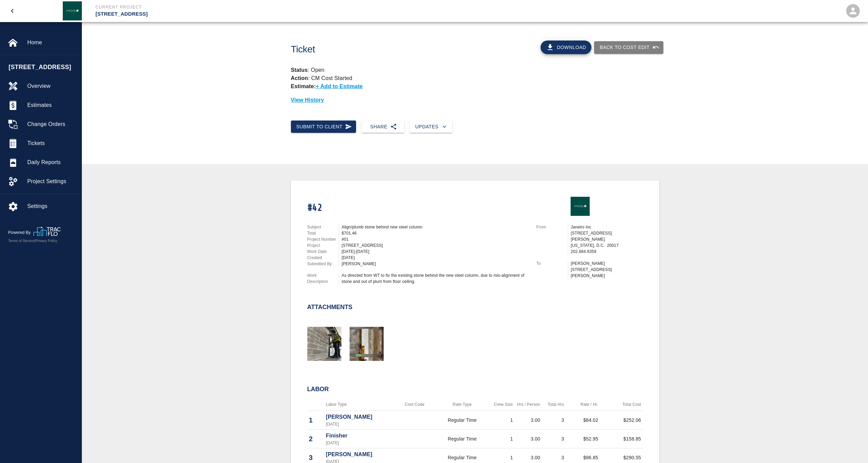 This screenshot has height=463, width=868. What do you see at coordinates (554, 405) in the screenshot?
I see `th: Total Hrs` at bounding box center [554, 405].